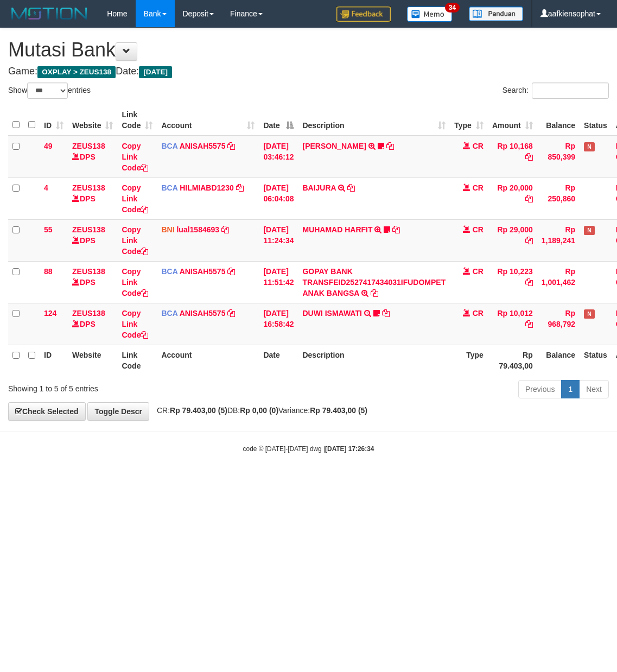  What do you see at coordinates (47, 91) in the screenshot?
I see `select: Showentries` at bounding box center [47, 91].